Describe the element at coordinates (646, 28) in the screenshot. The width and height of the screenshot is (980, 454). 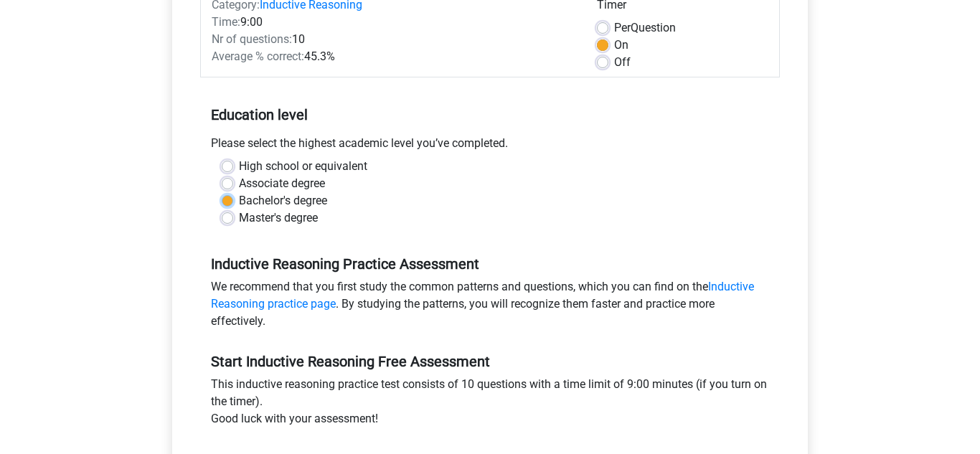
I see `label: Question` at that location.